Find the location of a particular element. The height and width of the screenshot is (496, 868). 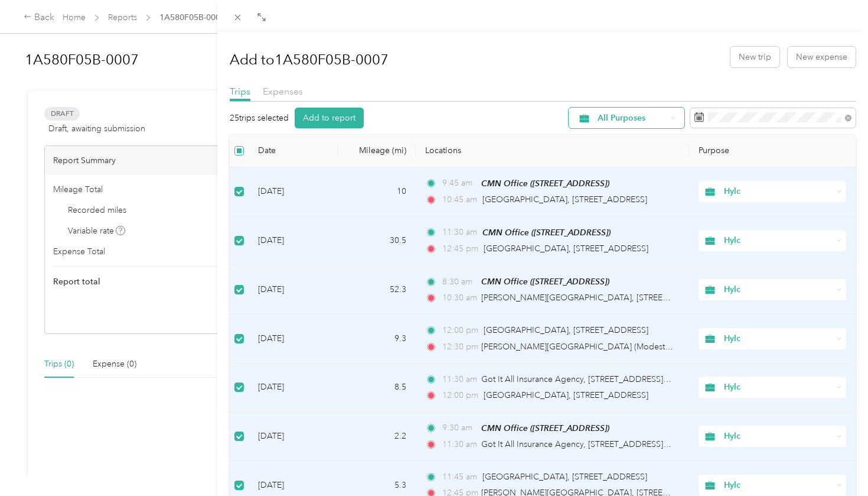

span: All Purposes is located at coordinates (632, 118).